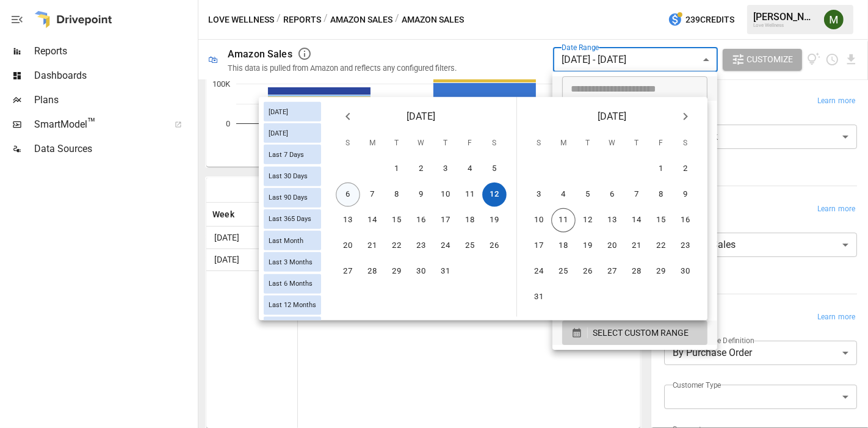  Describe the element at coordinates (293, 262) in the screenshot. I see `div: Last 3 Months` at that location.